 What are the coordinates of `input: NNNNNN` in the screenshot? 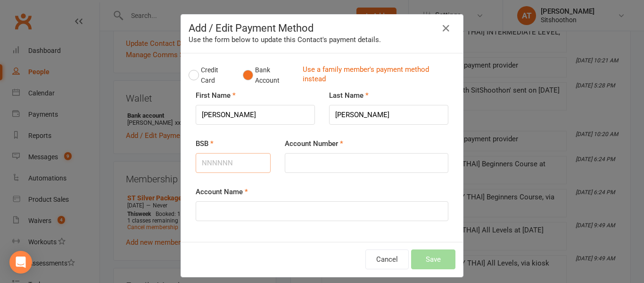 It's located at (233, 163).